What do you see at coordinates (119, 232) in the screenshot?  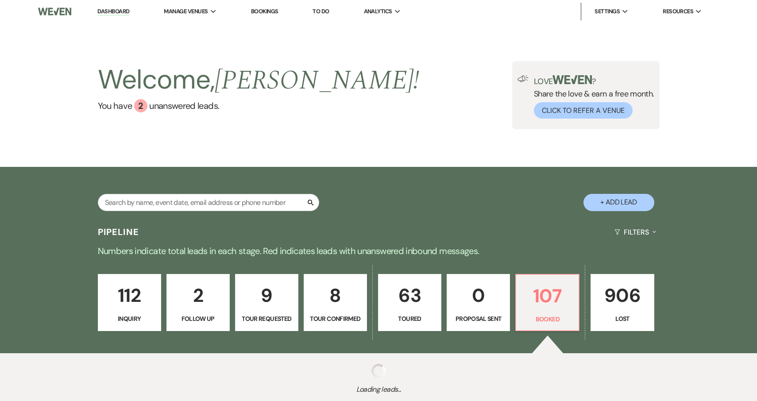 I see `h3: Pipeline` at bounding box center [119, 232].